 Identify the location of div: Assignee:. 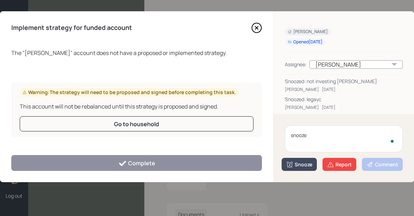
(296, 64).